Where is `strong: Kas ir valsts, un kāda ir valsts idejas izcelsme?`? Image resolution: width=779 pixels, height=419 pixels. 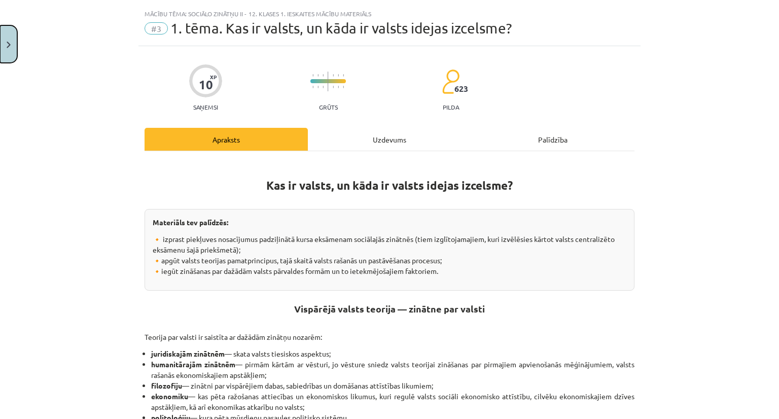
strong: Kas ir valsts, un kāda ir valsts idejas izcelsme? is located at coordinates (389, 185).